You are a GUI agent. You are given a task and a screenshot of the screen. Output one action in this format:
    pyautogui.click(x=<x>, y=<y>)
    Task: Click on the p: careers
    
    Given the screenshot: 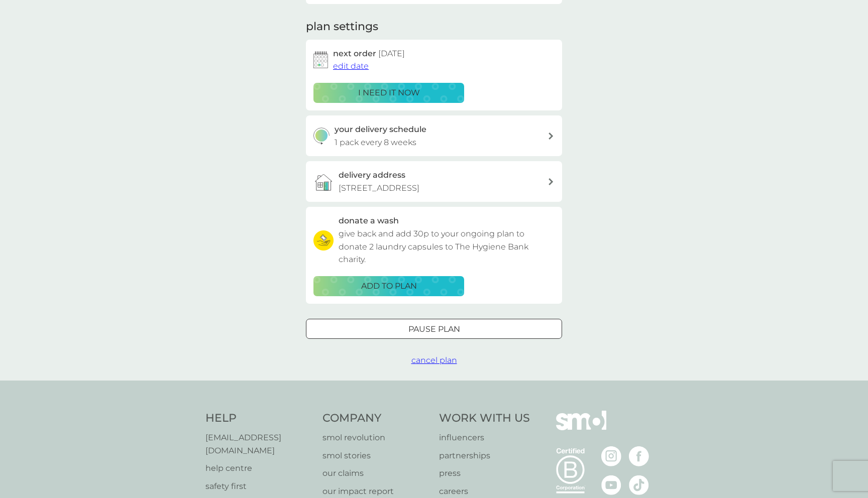 What is the action you would take?
    pyautogui.click(x=484, y=491)
    